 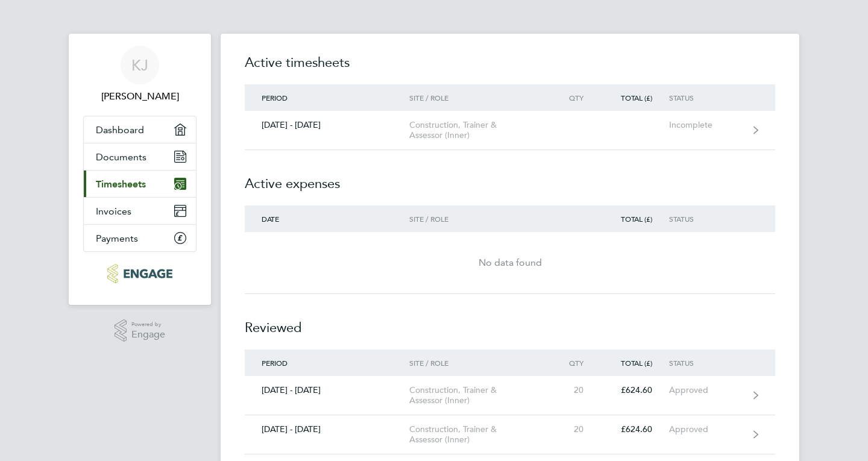 What do you see at coordinates (327, 219) in the screenshot?
I see `div: Date` at bounding box center [327, 219].